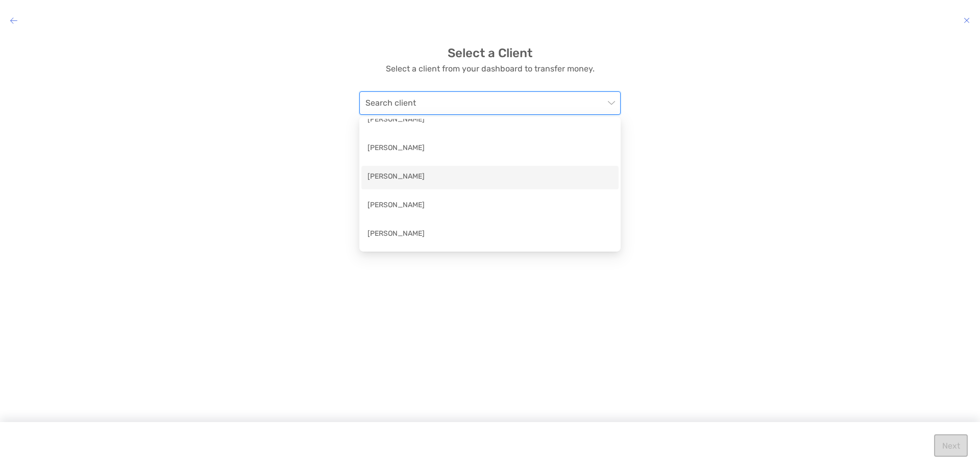 The image size is (980, 469). I want to click on div: John Farrer, so click(490, 177).